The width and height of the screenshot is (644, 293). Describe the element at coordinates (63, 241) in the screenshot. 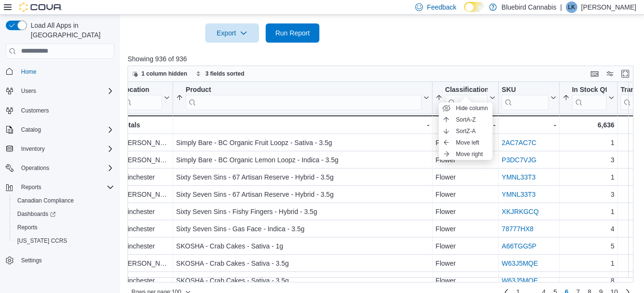

I see `span: Washington CCRS` at that location.